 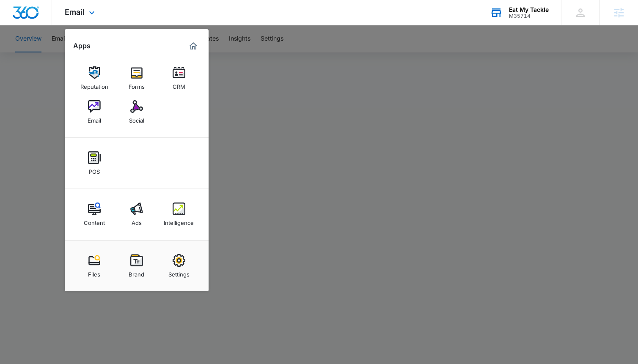 I want to click on a: Forms, so click(x=137, y=78).